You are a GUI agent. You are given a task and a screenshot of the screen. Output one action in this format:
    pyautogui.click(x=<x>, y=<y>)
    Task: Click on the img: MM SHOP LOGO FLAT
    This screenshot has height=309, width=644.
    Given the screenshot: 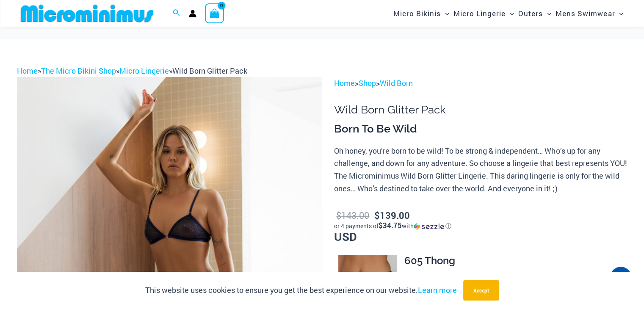 What is the action you would take?
    pyautogui.click(x=87, y=13)
    